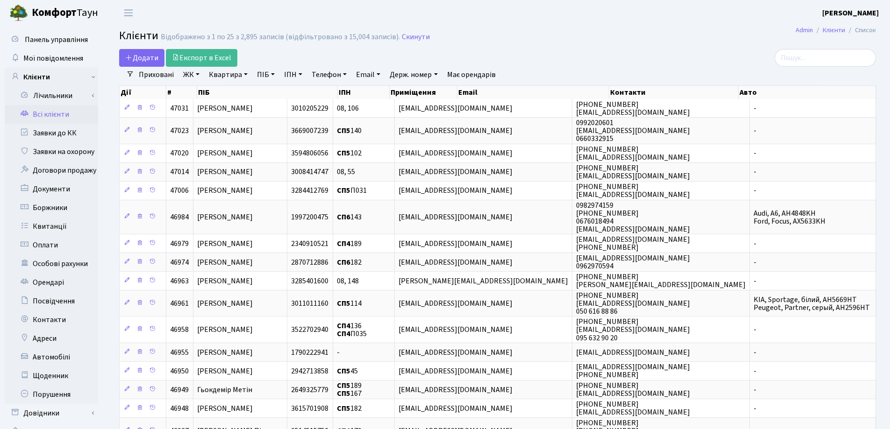 The width and height of the screenshot is (890, 429). What do you see at coordinates (179, 281) in the screenshot?
I see `span: 46963` at bounding box center [179, 281].